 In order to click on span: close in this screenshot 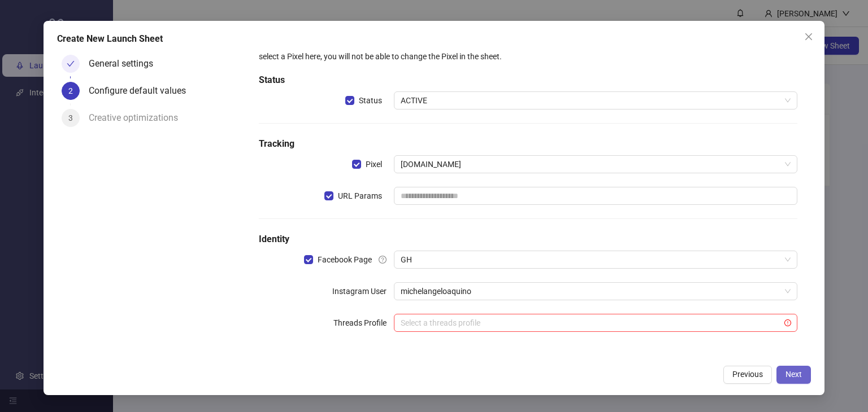, I will do `click(808, 37)`.